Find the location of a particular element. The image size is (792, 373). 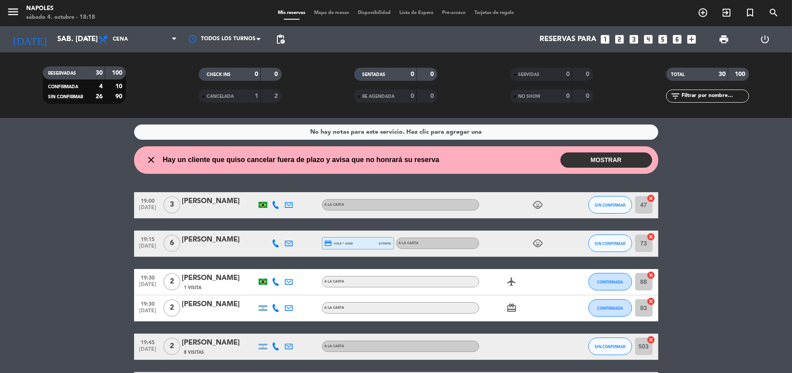

i: looks_5 is located at coordinates (663, 39).